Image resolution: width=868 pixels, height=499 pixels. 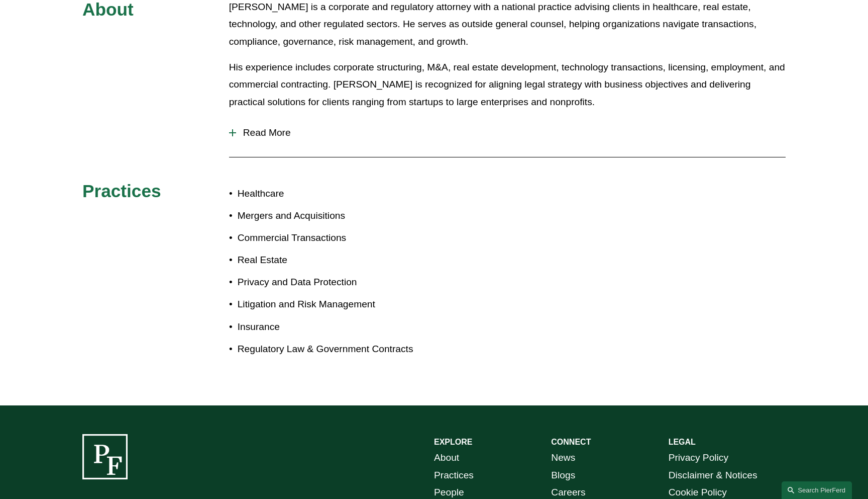 I want to click on a: Blogs, so click(x=563, y=475).